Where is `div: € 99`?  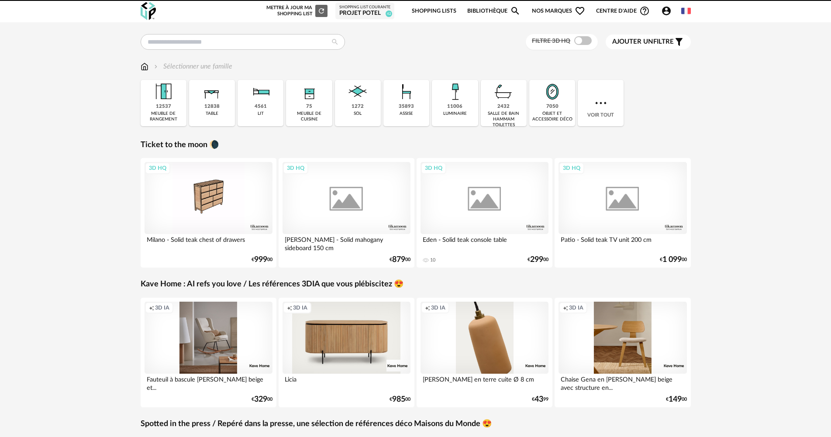 div: € 99 is located at coordinates (540, 399).